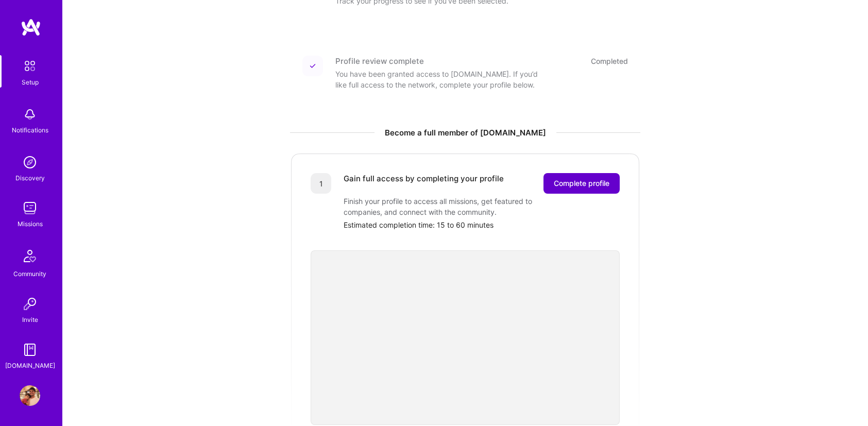 The image size is (868, 426). Describe the element at coordinates (30, 66) in the screenshot. I see `img: setup` at that location.